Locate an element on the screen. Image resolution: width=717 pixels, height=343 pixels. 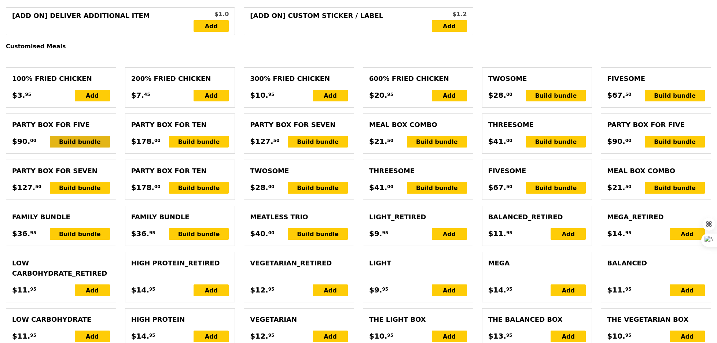
span: $3. is located at coordinates (18, 95).